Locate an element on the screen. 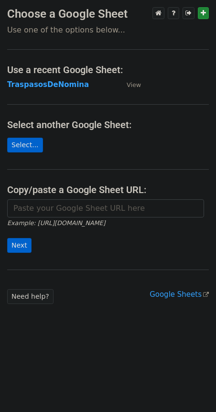 The image size is (216, 412). h4: Copy/paste a Google Sheet URL: is located at coordinates (108, 190).